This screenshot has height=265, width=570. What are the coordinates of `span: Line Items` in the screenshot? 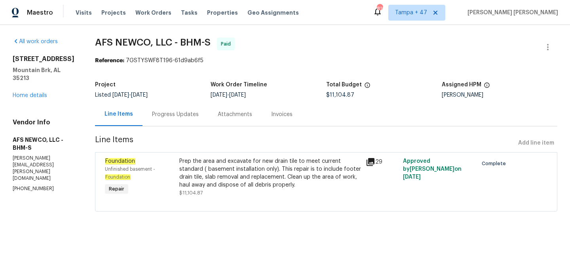 It's located at (305, 143).